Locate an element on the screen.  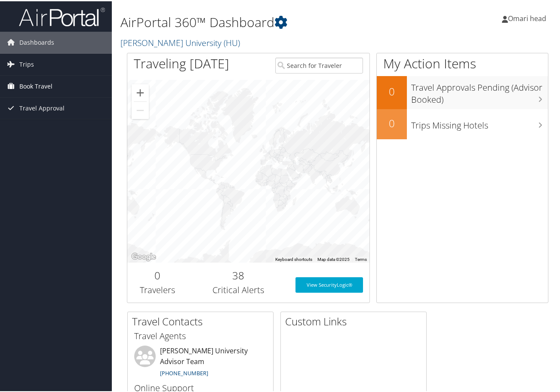
h3: Trips Missing Hotels is located at coordinates (479, 122).